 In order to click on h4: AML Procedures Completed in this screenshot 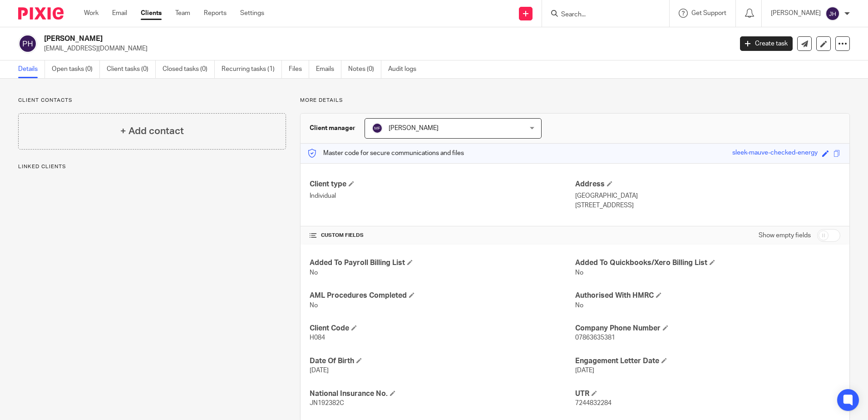, I will do `click(442, 295)`.